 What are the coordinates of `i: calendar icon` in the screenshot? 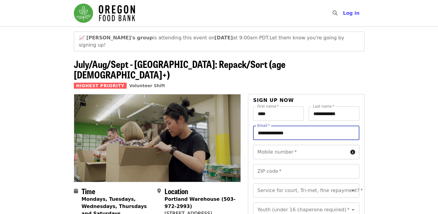 It's located at (76, 191).